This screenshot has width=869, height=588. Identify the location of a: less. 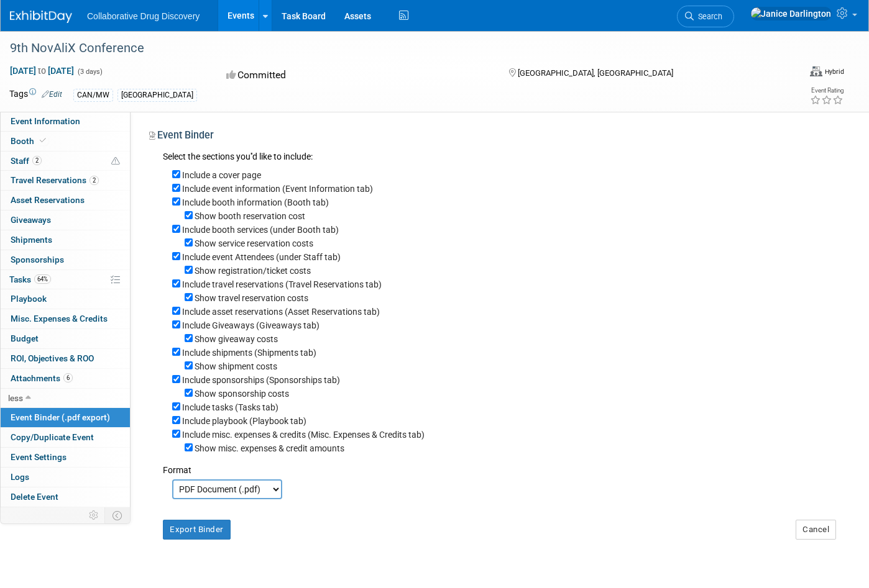
(65, 398).